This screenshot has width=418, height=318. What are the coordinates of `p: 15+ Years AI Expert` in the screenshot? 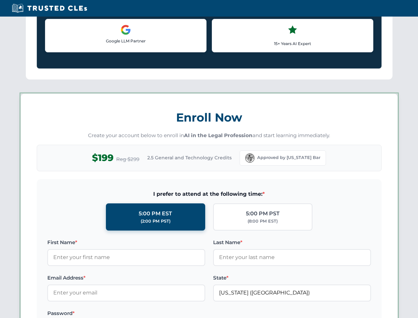 It's located at (292, 43).